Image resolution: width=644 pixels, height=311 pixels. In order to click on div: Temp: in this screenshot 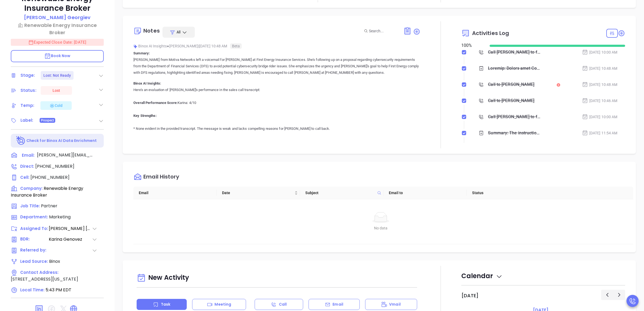, I will do `click(27, 106)`.